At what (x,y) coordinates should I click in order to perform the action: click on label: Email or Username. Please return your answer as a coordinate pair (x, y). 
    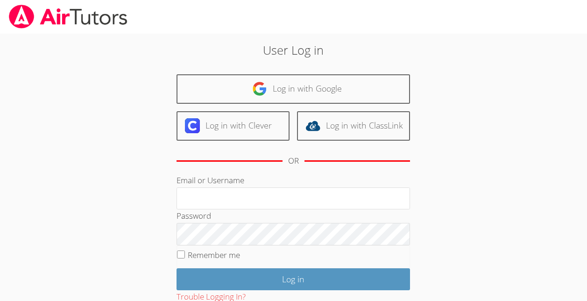
    Looking at the image, I should click on (210, 180).